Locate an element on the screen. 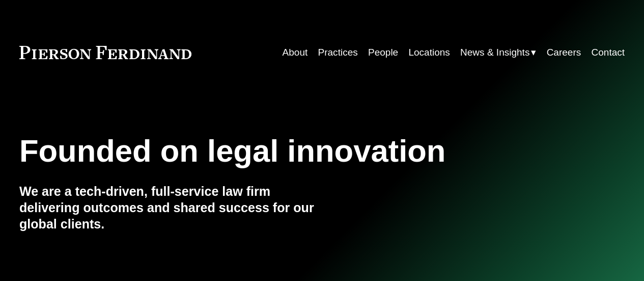 The width and height of the screenshot is (644, 281). a: About is located at coordinates (295, 52).